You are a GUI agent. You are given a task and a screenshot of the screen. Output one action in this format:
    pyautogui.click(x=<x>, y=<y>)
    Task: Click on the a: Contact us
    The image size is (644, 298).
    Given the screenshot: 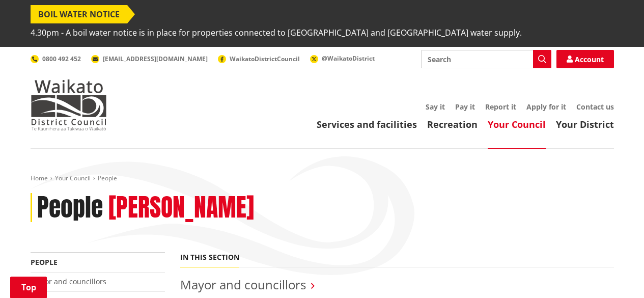 What is the action you would take?
    pyautogui.click(x=595, y=106)
    